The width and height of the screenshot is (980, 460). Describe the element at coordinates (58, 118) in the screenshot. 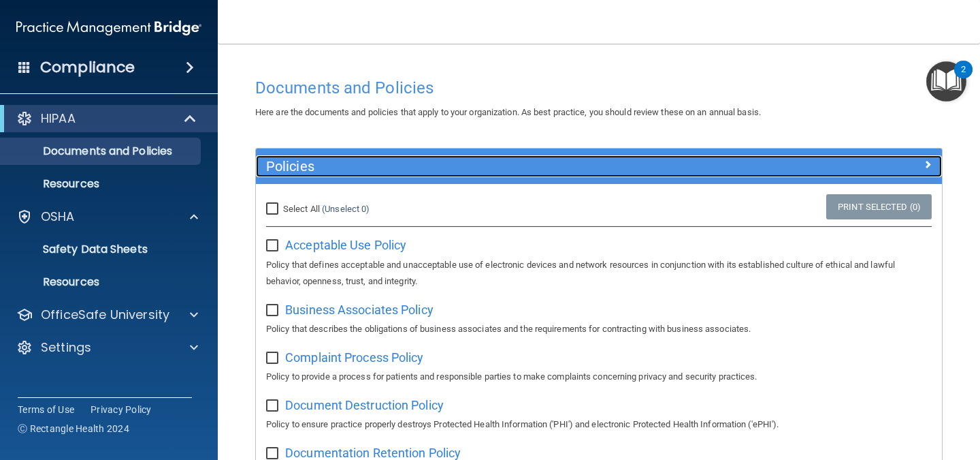

I see `p: HIPAA` at that location.